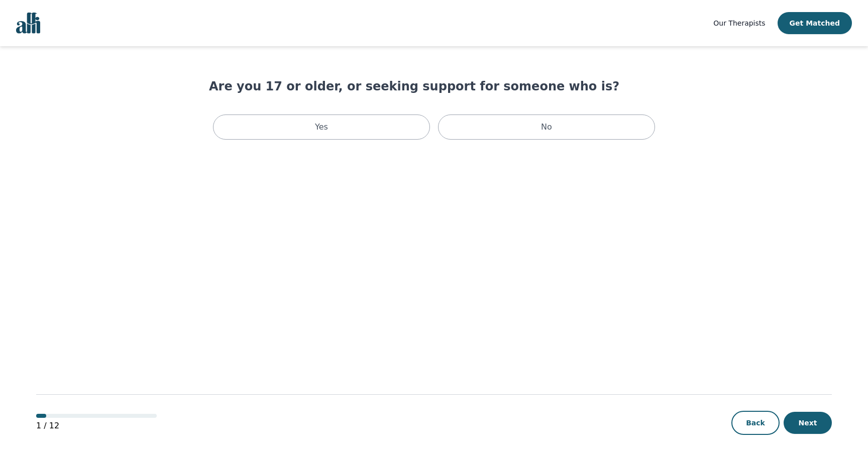  I want to click on a: Get Matched, so click(815, 23).